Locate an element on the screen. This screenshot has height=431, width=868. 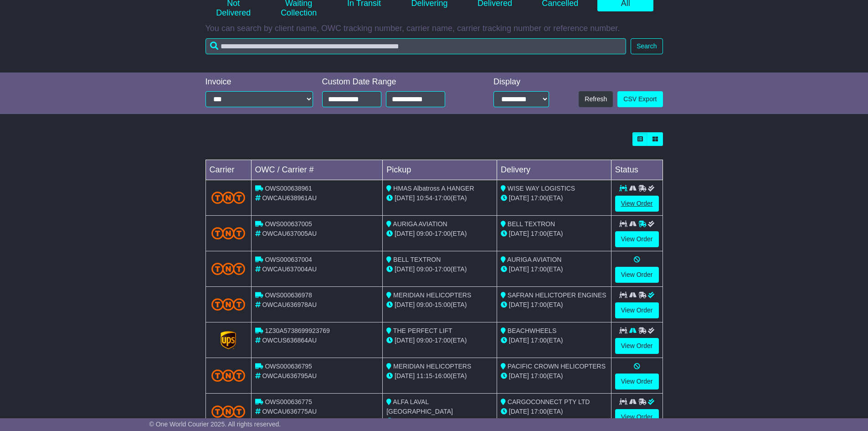
span: OWCAU638961AU is located at coordinates (289, 198).